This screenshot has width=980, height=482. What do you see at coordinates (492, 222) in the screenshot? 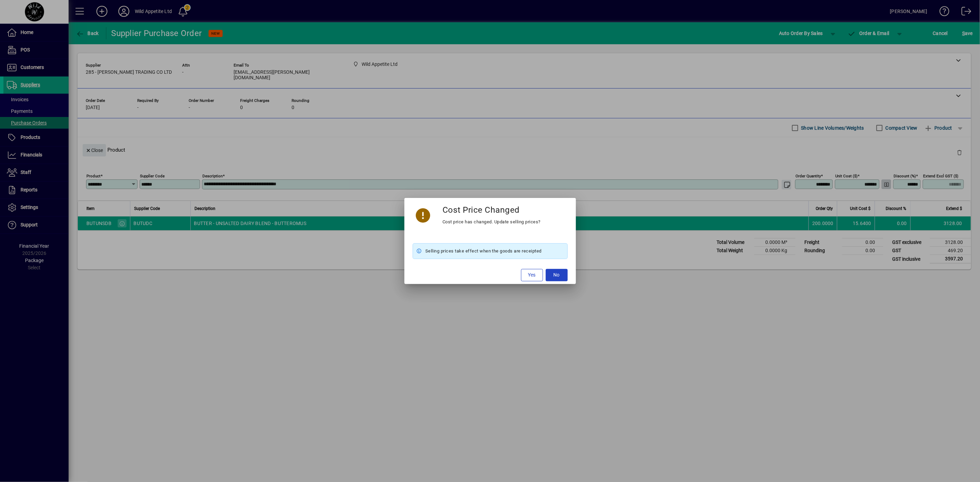
I see `div: Cost price has changed. Update selling prices?` at bounding box center [492, 222].